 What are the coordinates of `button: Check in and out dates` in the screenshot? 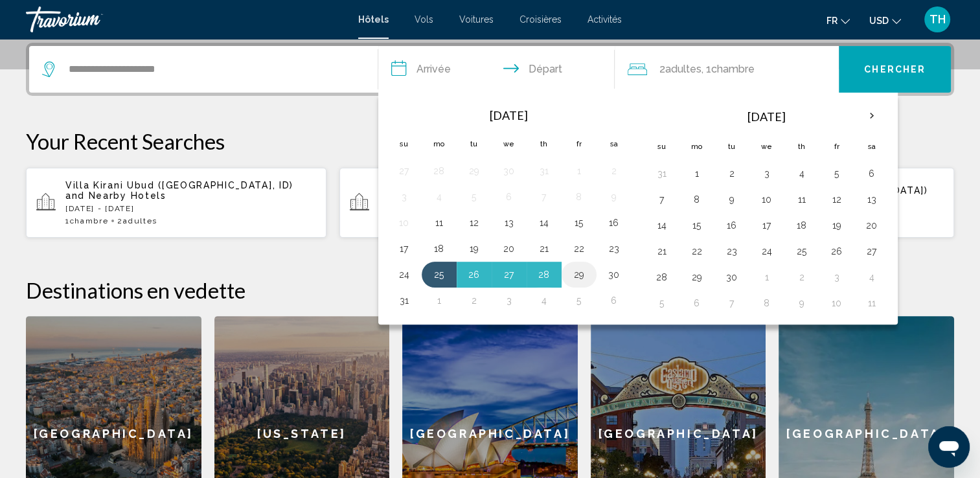 It's located at (497, 69).